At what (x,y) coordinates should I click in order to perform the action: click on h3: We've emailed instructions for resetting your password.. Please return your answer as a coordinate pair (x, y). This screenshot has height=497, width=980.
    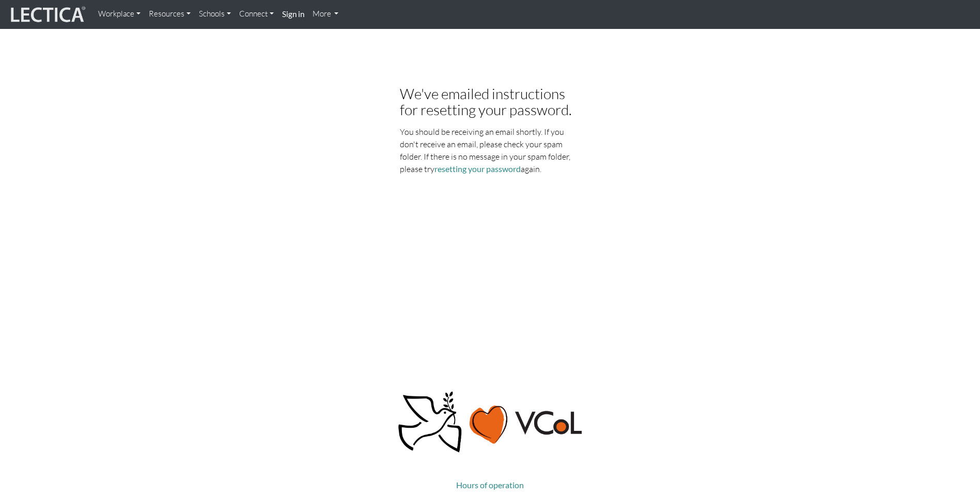
    Looking at the image, I should click on (490, 102).